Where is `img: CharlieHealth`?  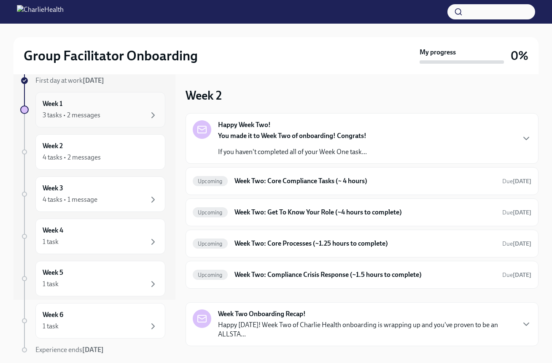 img: CharlieHealth is located at coordinates (40, 12).